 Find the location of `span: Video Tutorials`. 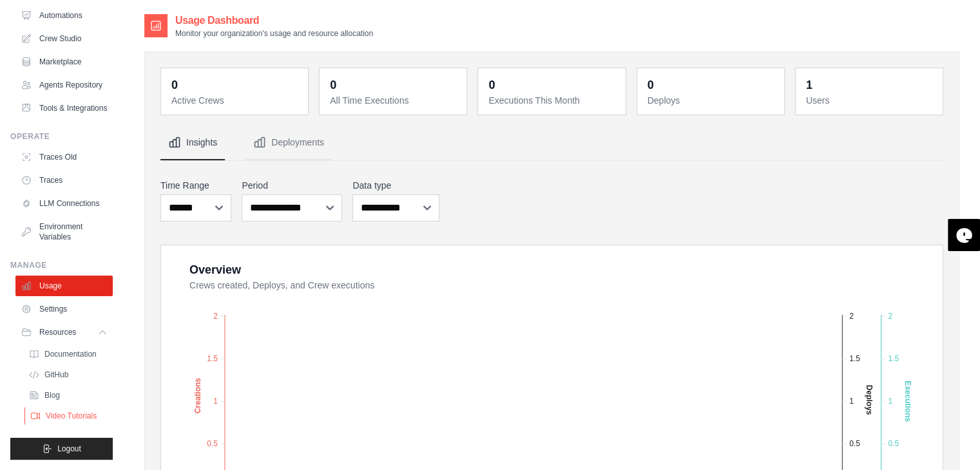

span: Video Tutorials is located at coordinates (70, 416).